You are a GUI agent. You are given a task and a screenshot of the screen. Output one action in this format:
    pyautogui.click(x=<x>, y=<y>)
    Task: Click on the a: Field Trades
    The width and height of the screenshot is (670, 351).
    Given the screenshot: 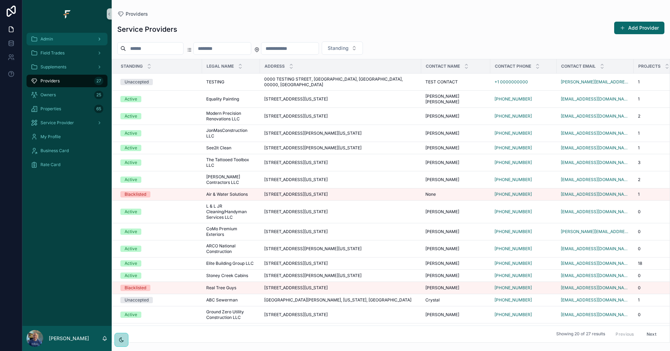 What is the action you would take?
    pyautogui.click(x=67, y=53)
    